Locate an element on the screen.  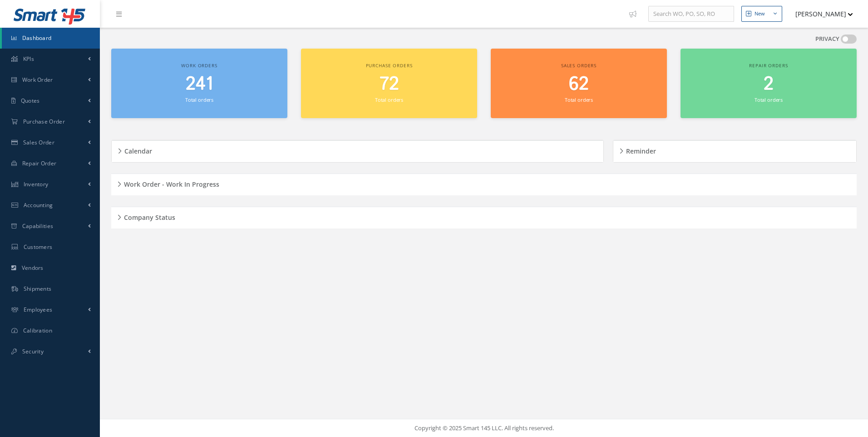
label: PRIVACY is located at coordinates (827, 39).